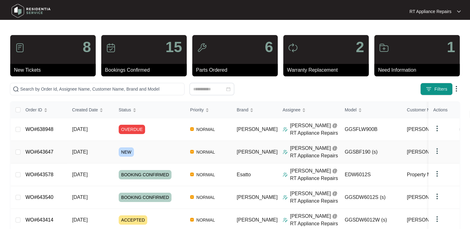  I want to click on p: 15, so click(174, 47).